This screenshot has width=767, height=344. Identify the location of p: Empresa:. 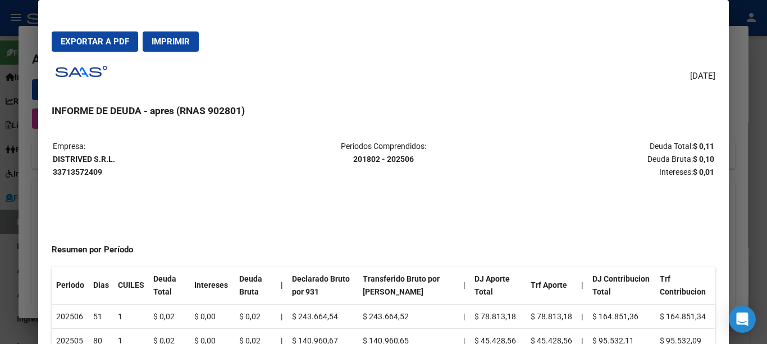
(162, 159).